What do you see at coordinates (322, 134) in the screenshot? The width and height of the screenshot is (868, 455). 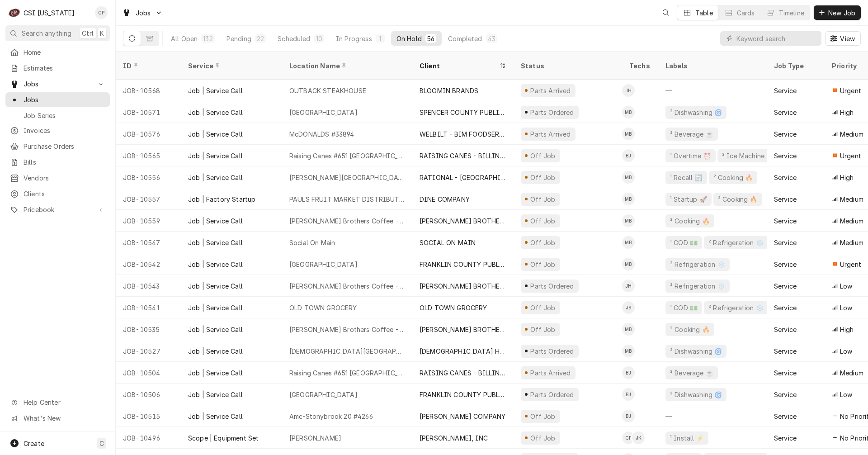 I see `div: McDONALDS #33894` at bounding box center [322, 134].